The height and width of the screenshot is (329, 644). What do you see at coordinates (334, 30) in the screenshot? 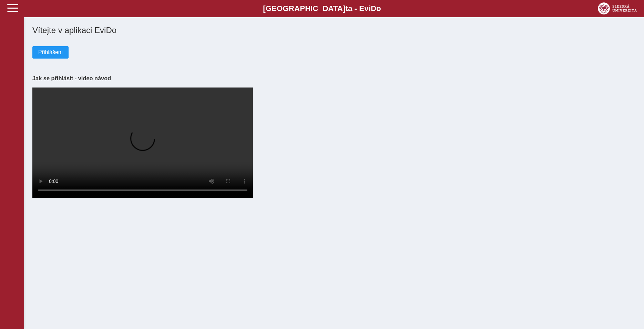
I see `h1: Vítejte v aplikaci EviDo` at bounding box center [334, 30].